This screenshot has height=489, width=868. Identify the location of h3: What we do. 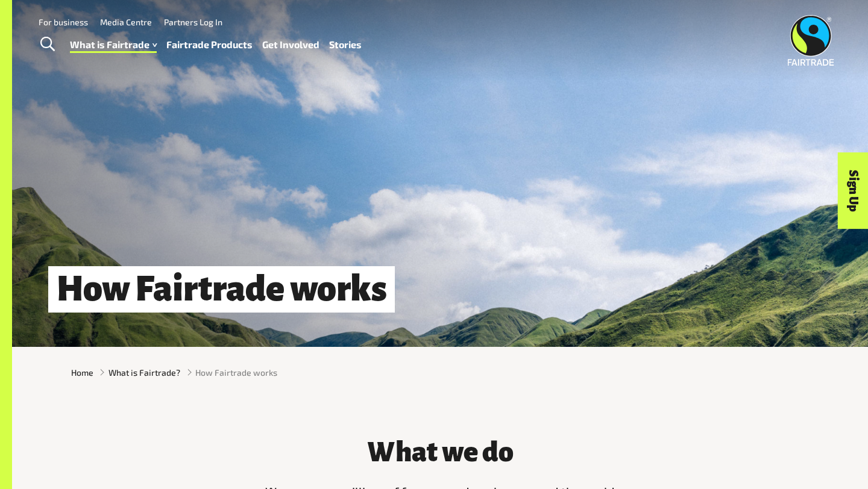
(440, 453).